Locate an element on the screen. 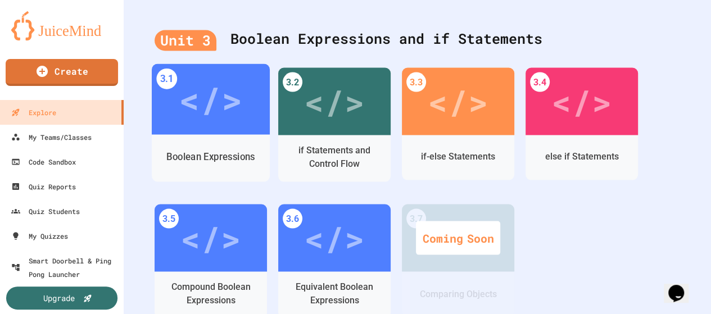 This screenshot has width=711, height=314. a: Create is located at coordinates (62, 73).